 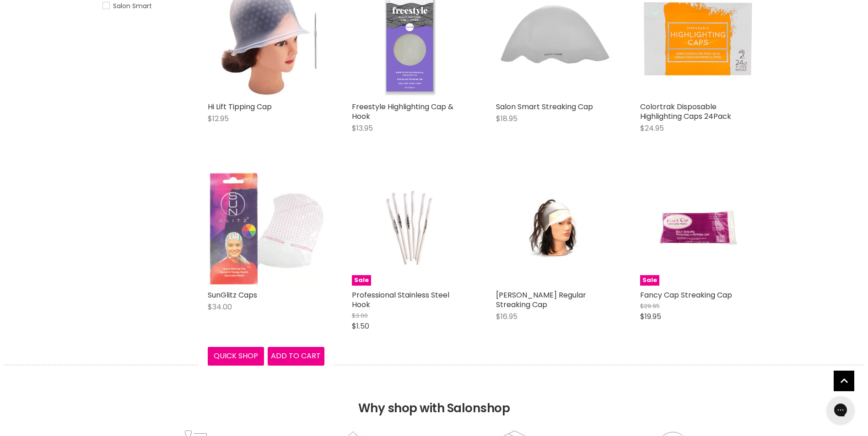 I want to click on span: Add to cart, so click(x=296, y=356).